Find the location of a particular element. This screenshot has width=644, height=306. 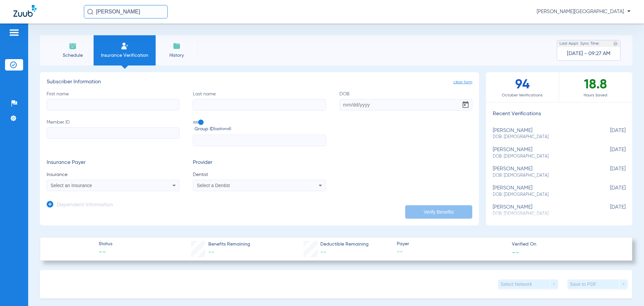

button: Open calendar is located at coordinates (465, 105).